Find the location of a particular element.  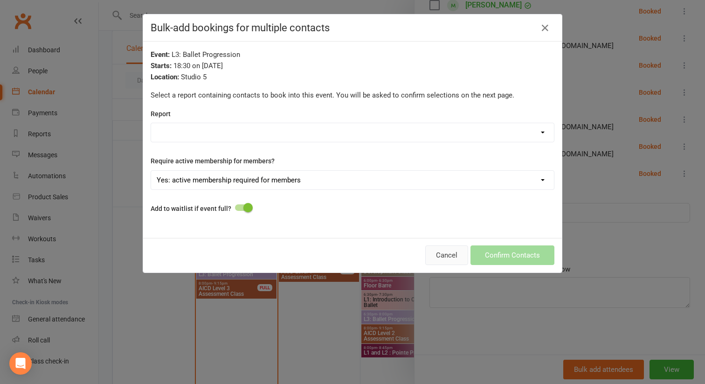

strong: Event: is located at coordinates (160, 55).